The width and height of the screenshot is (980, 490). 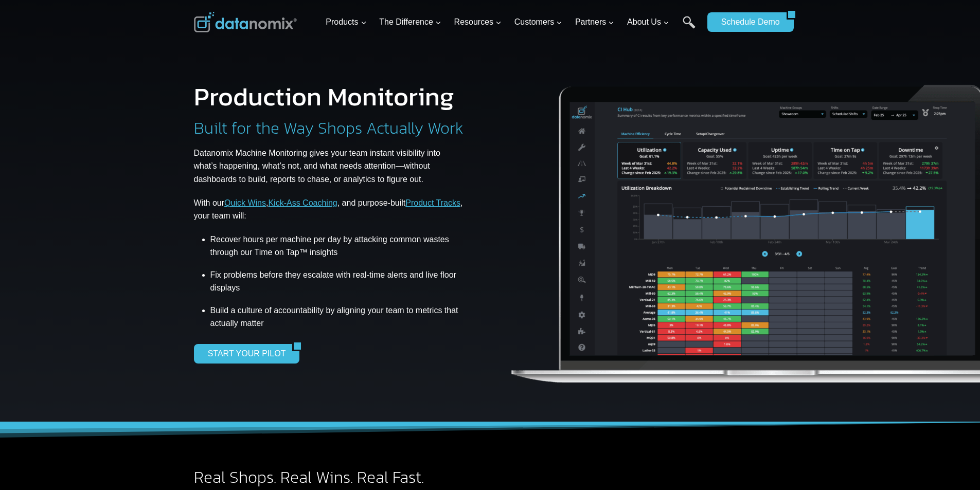 I want to click on span: About Us, so click(x=648, y=22).